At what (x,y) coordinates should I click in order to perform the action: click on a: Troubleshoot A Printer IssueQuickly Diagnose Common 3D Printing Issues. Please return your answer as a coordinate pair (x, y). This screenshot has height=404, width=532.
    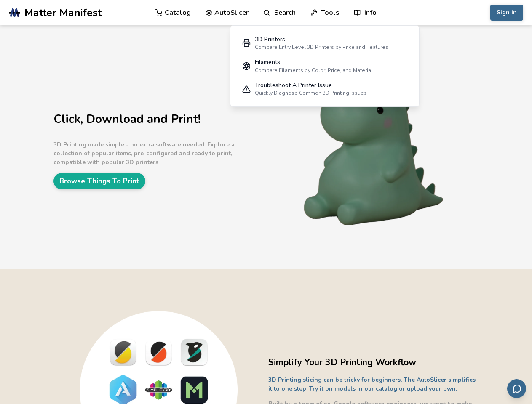
    Looking at the image, I should click on (325, 89).